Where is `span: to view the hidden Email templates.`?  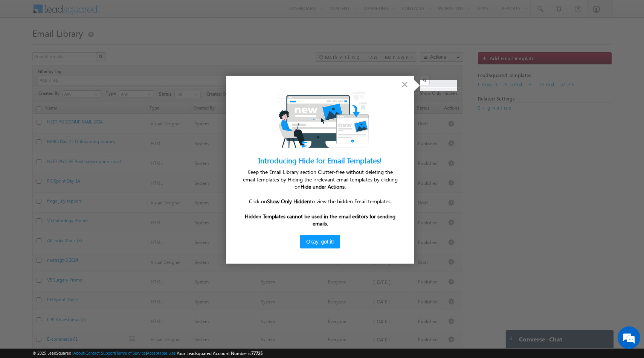 span: to view the hidden Email templates. is located at coordinates (351, 201).